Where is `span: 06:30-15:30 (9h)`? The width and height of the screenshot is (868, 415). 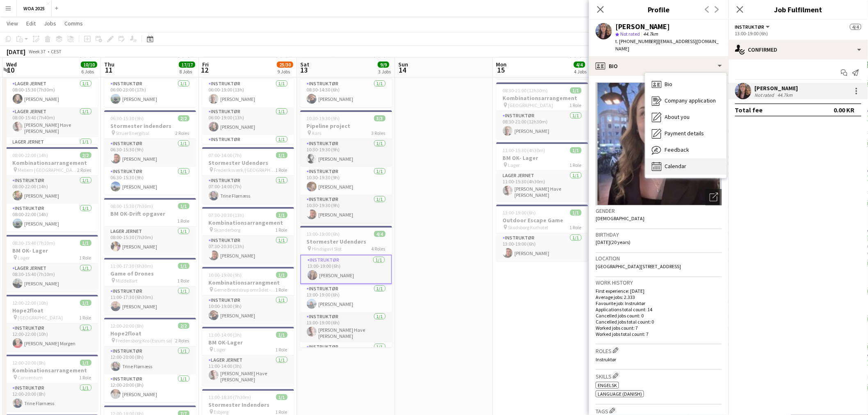 span: 06:30-15:30 (9h) is located at coordinates (127, 118).